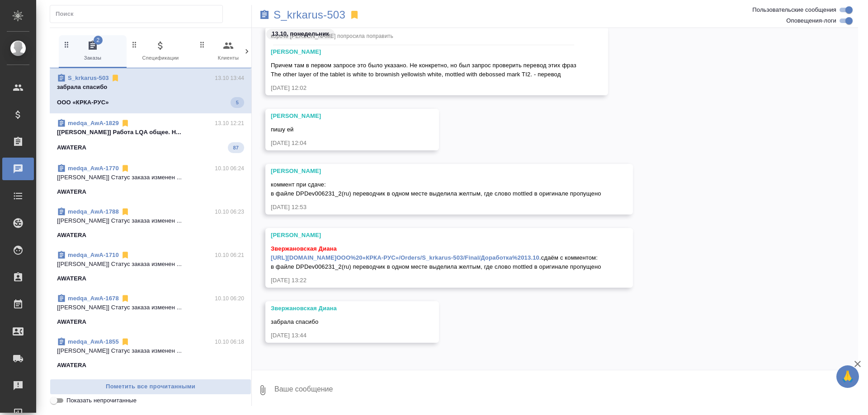 The height and width of the screenshot is (415, 868). I want to click on span: Пометить все прочитанными, so click(151, 387).